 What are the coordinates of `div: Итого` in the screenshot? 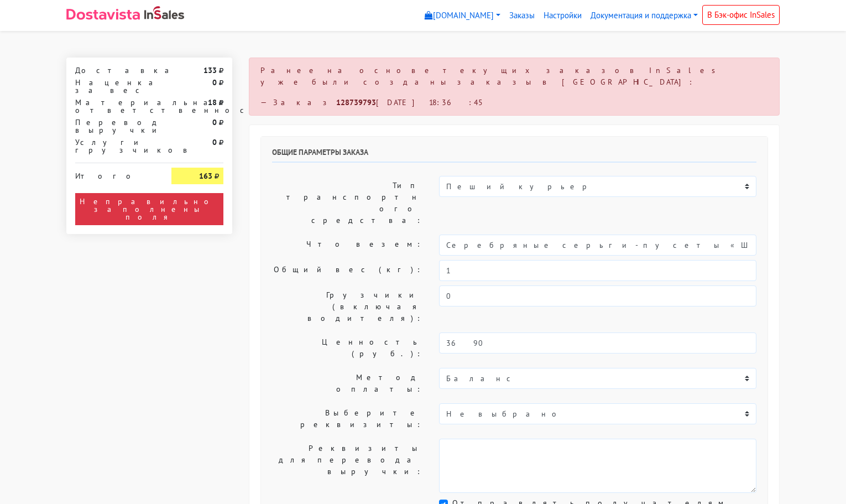 It's located at (115, 173).